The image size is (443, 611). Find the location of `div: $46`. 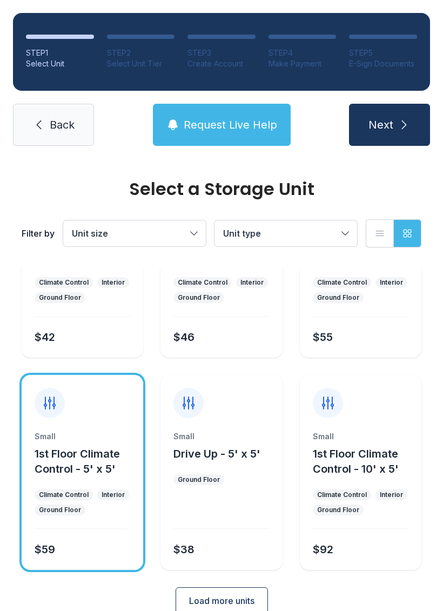

div: $46 is located at coordinates (184, 337).